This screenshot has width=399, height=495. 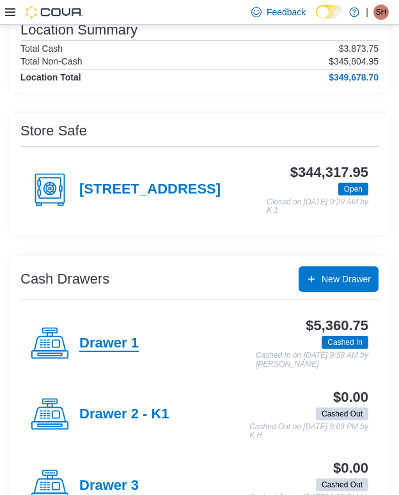 I want to click on div: Santiago Hernandez, so click(x=381, y=12).